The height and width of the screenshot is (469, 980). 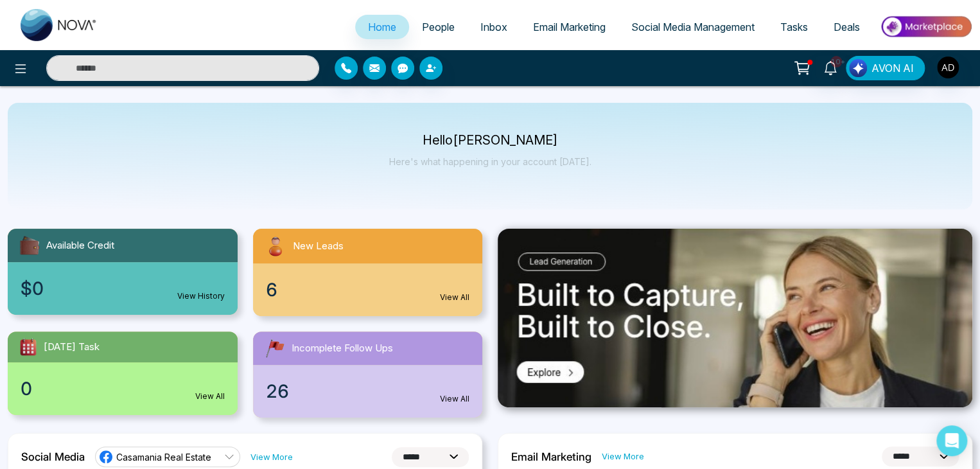 I want to click on a: Email Marketing, so click(x=569, y=27).